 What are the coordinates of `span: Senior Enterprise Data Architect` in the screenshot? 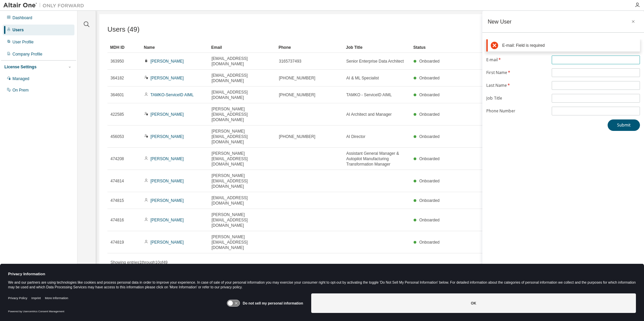 It's located at (375, 61).